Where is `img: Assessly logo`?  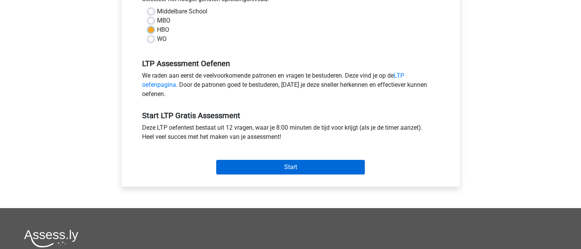
img: Assessly logo is located at coordinates (51, 238).